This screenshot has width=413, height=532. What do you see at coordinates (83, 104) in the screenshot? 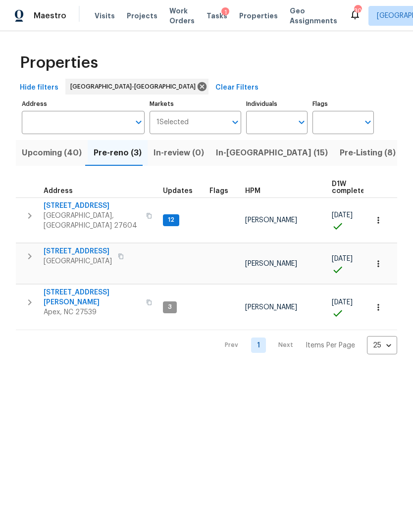
I see `label: Address` at bounding box center [83, 104].